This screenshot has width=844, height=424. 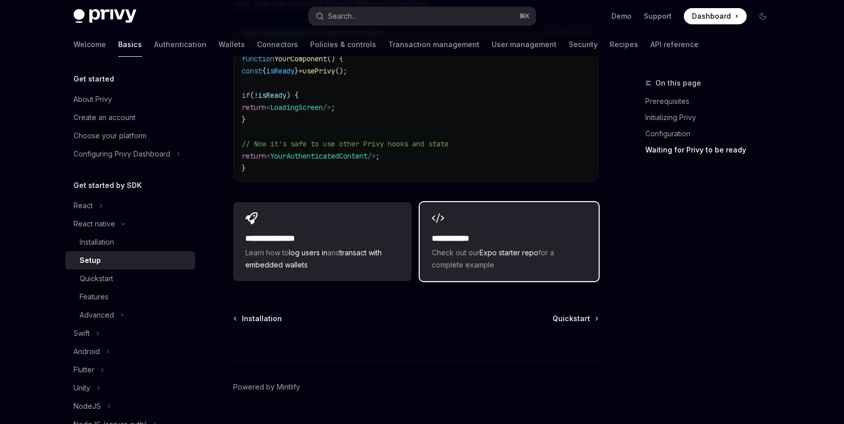 What do you see at coordinates (97, 242) in the screenshot?
I see `div: Installation` at bounding box center [97, 242].